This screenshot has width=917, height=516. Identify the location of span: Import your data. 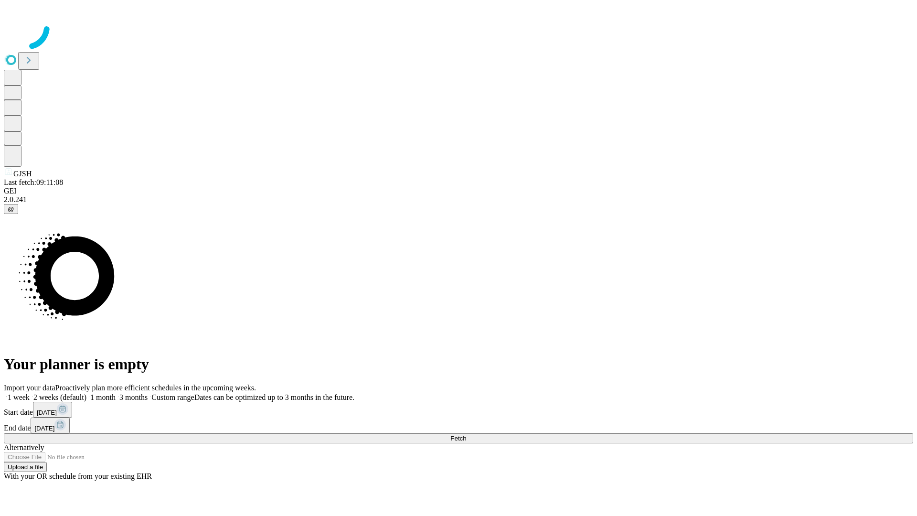
(30, 387).